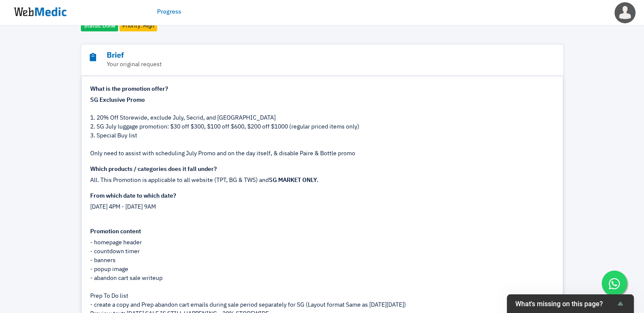 The height and width of the screenshot is (313, 644). I want to click on span: Priority: High, so click(139, 25).